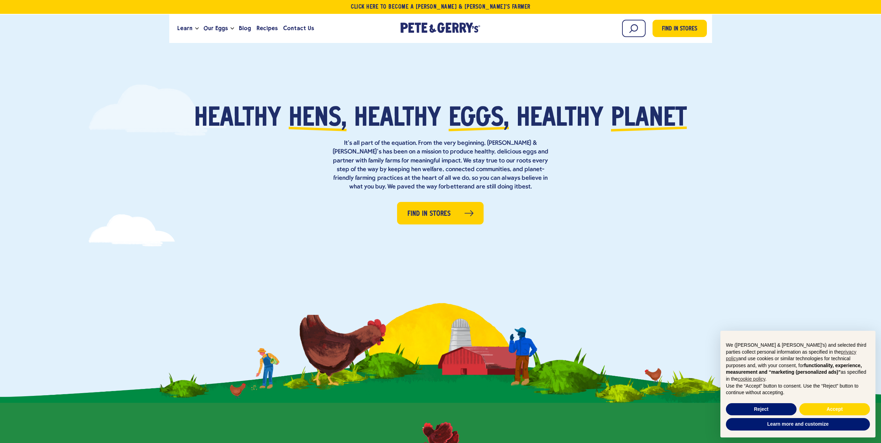 The height and width of the screenshot is (443, 881). I want to click on a: Blog, so click(245, 28).